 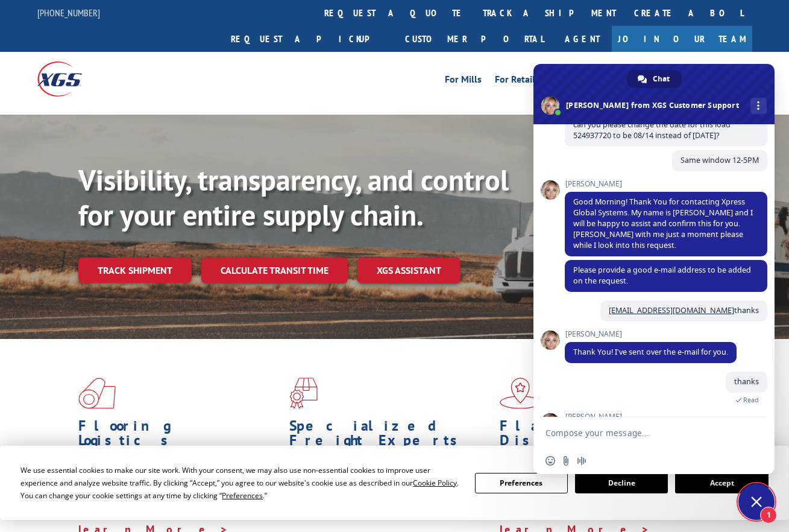 What do you see at coordinates (550, 461) in the screenshot?
I see `span: Insert an emoji` at bounding box center [550, 461].